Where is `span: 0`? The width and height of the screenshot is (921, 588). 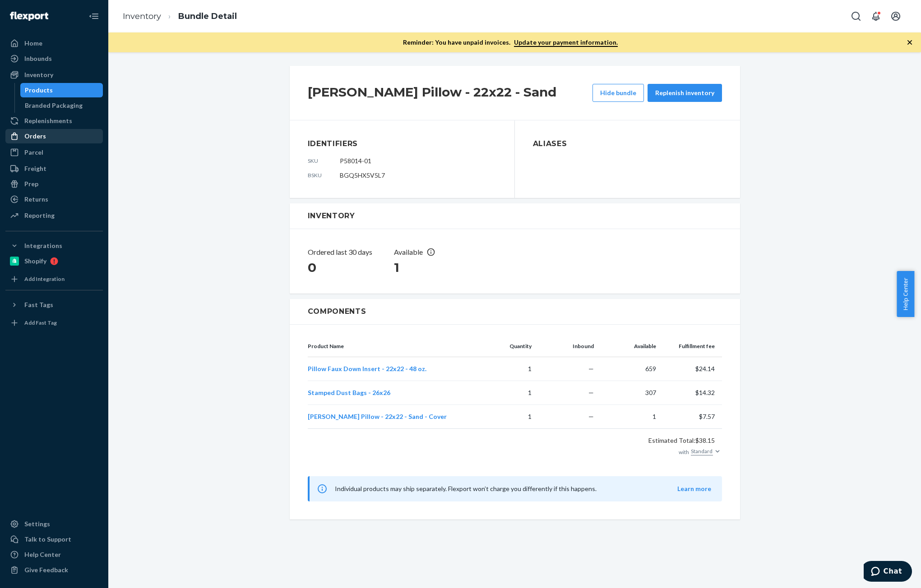
span: 0 is located at coordinates (311, 267).